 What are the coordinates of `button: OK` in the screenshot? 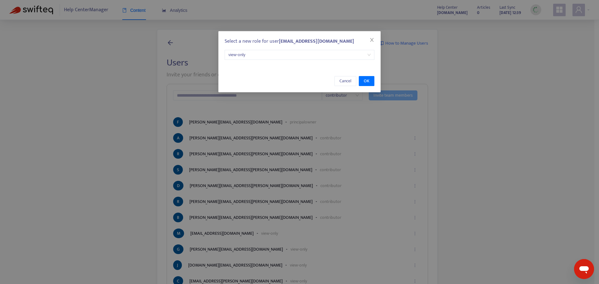 It's located at (366, 81).